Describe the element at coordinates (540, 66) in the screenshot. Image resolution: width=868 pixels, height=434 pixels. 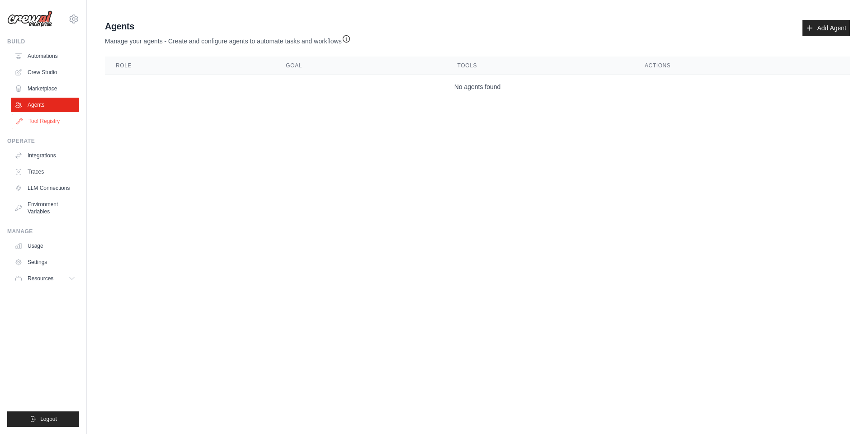
I see `th: Tools` at that location.